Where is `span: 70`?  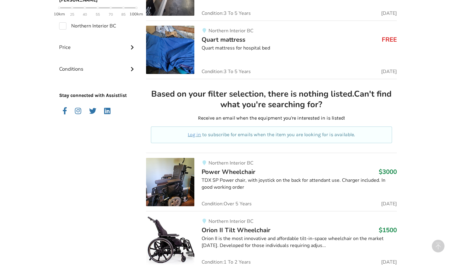
span: 70 is located at coordinates (111, 14).